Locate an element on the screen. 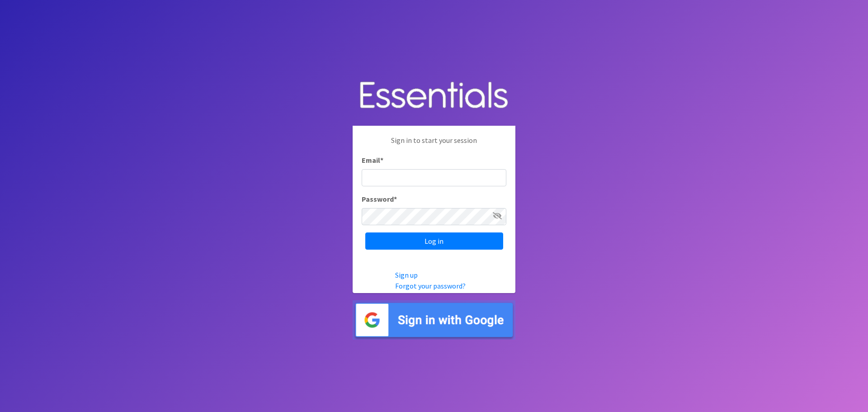  img: Human Essentials is located at coordinates (434, 95).